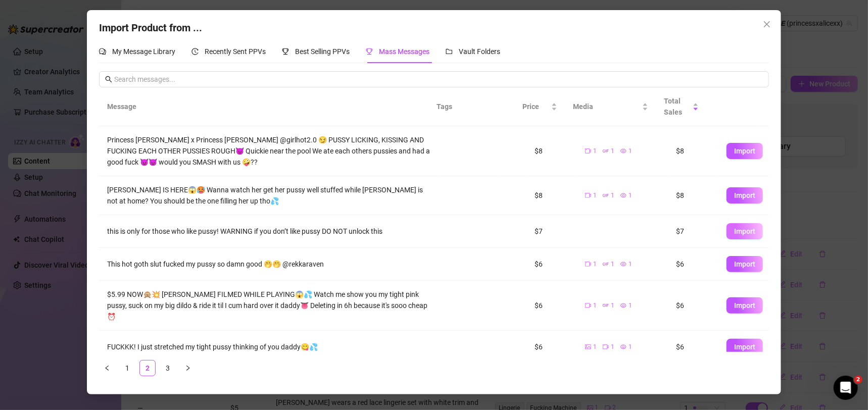 Image resolution: width=868 pixels, height=410 pixels. What do you see at coordinates (147, 369) in the screenshot?
I see `li: 2` at bounding box center [147, 369].